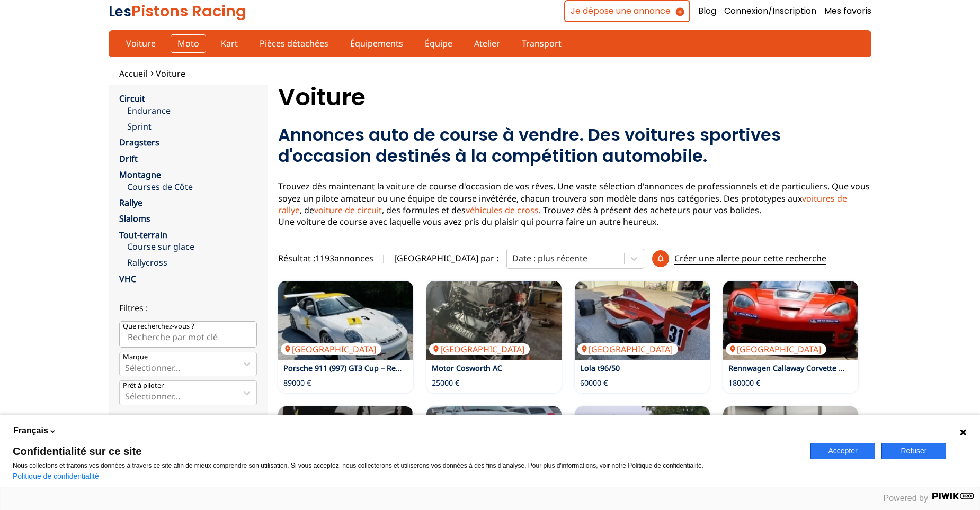 Image resolution: width=980 pixels, height=510 pixels. Describe the element at coordinates (467, 368) in the screenshot. I see `a: Motor Cosworth AC` at that location.